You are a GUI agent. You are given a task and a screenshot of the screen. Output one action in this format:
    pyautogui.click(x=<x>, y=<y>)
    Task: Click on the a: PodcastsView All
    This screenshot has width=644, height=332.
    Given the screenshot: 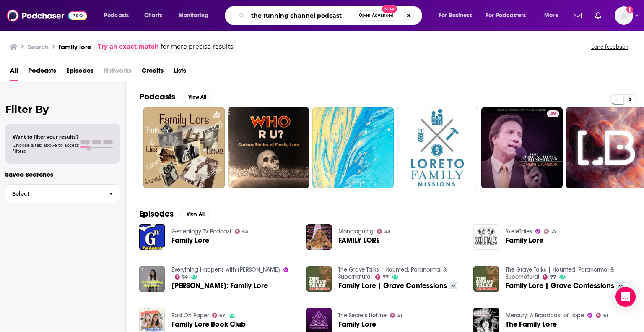 What is the action you would take?
    pyautogui.click(x=176, y=97)
    